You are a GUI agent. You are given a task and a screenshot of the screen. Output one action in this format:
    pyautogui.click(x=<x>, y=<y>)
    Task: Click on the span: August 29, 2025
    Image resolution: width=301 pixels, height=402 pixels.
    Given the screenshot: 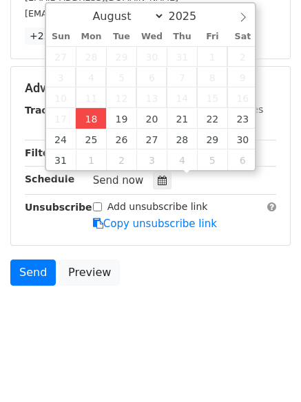 What is the action you would take?
    pyautogui.click(x=212, y=139)
    